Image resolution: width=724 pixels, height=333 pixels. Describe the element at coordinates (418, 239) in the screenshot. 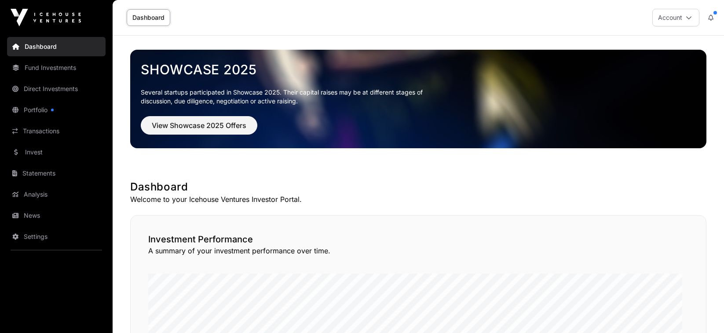

I see `h2: Investment Performance` at that location.